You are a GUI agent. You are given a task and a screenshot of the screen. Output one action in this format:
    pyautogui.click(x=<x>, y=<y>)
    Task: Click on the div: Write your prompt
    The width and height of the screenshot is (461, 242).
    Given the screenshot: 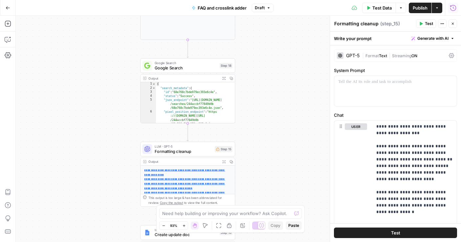 What is the action you would take?
    pyautogui.click(x=395, y=38)
    